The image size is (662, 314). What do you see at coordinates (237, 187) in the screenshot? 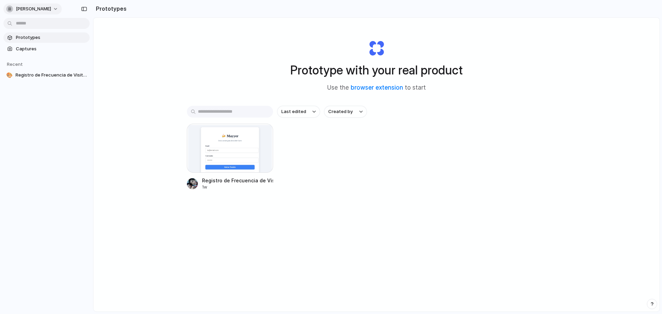
I see `div: 1w` at bounding box center [237, 187].